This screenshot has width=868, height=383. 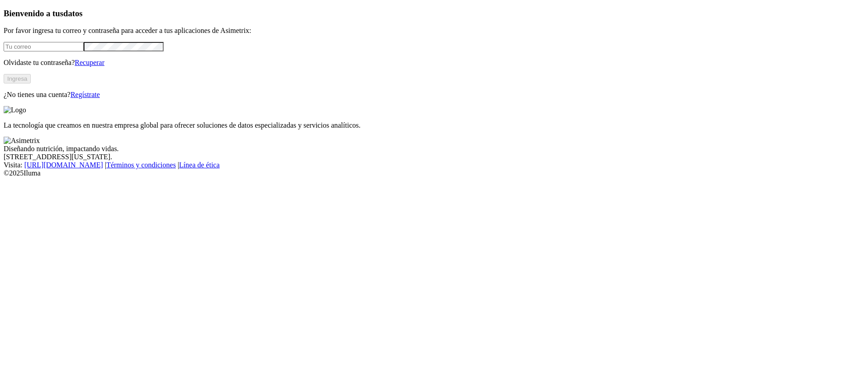 I want to click on img: Asimetrix, so click(x=22, y=140).